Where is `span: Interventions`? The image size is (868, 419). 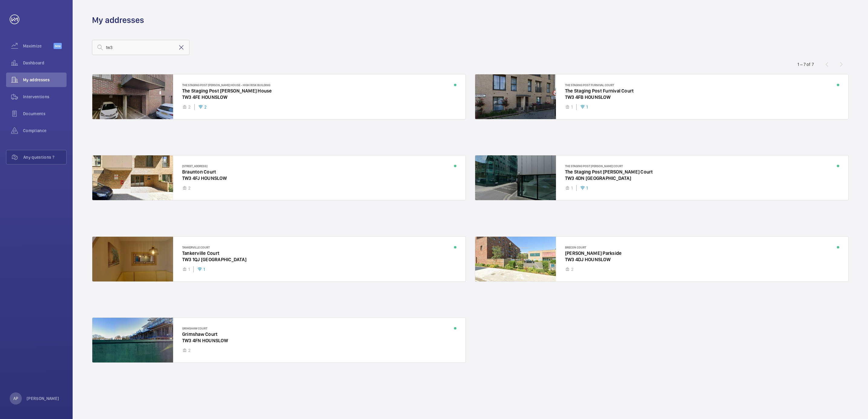 span: Interventions is located at coordinates (45, 97).